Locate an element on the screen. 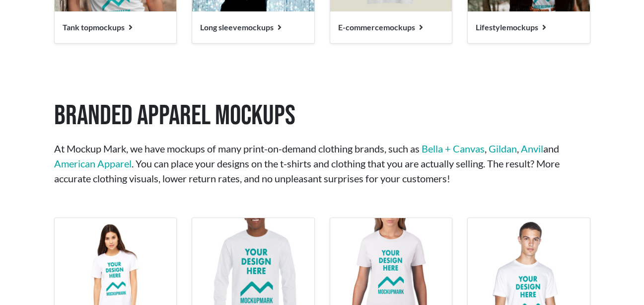 The image size is (644, 305). span: Tank top mockups is located at coordinates (94, 27).